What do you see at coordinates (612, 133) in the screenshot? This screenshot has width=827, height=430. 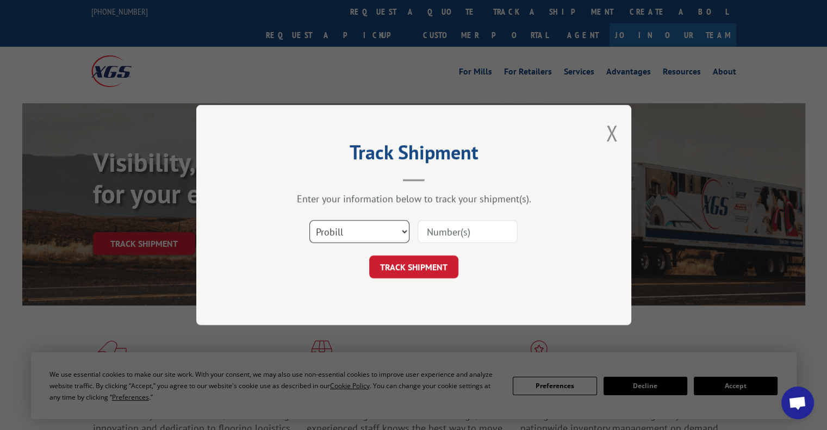 I see `button: Close modal` at bounding box center [612, 133].